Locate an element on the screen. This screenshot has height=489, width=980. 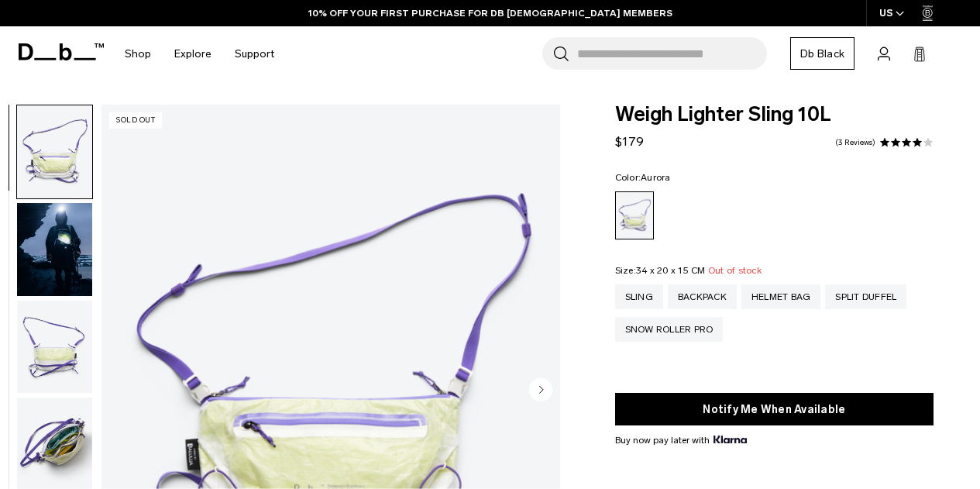
p: Sold Out is located at coordinates (135, 121).